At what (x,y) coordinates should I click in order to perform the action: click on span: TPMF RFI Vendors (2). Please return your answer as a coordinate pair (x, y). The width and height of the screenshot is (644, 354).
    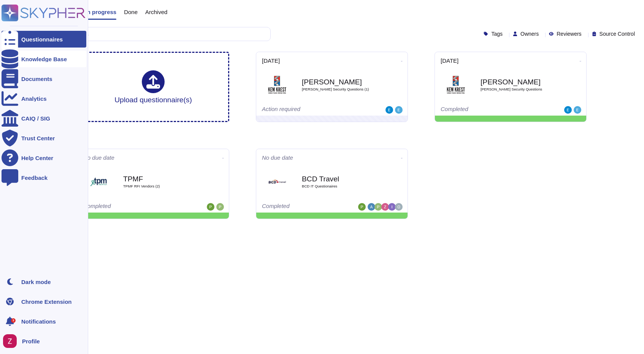
    Looking at the image, I should click on (161, 186).